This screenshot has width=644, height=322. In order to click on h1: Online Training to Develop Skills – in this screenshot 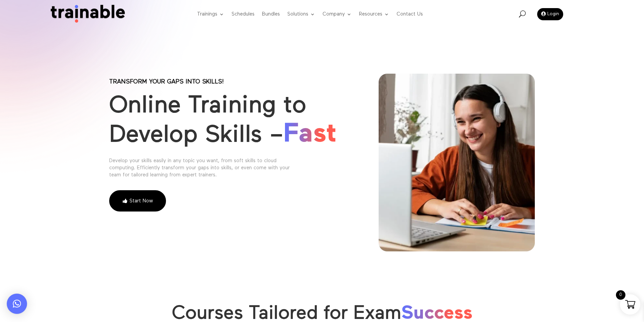, I will do `click(232, 122)`.